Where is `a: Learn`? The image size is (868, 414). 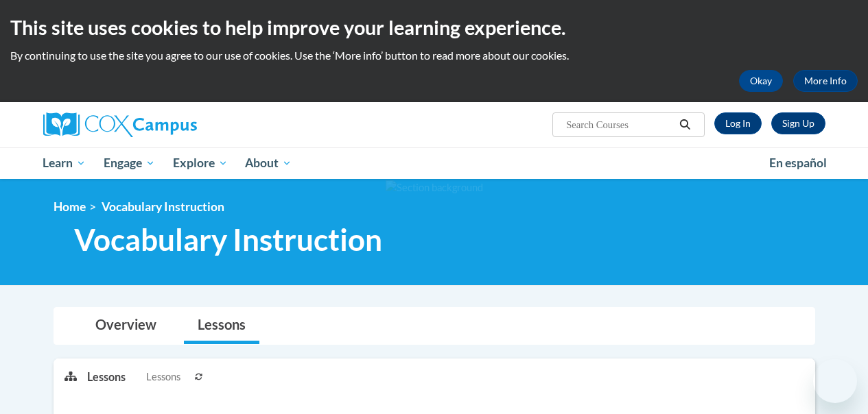 a: Learn is located at coordinates (64, 163).